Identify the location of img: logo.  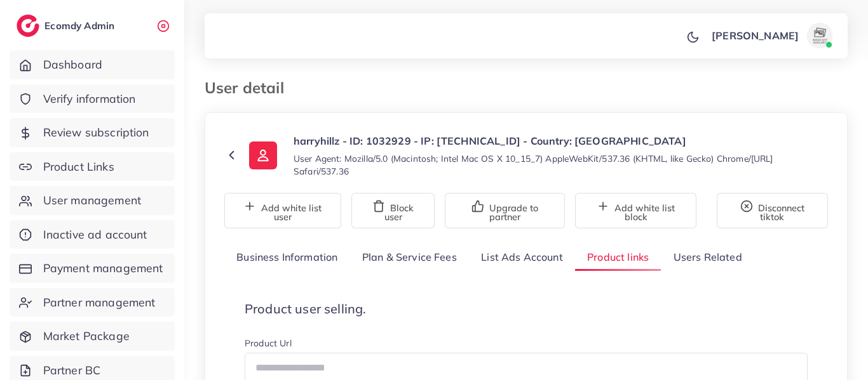
(28, 25).